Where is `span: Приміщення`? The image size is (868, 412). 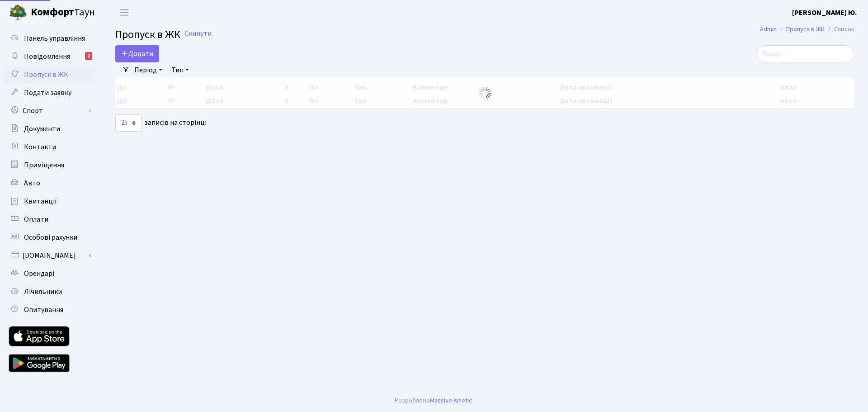
span: Приміщення is located at coordinates (44, 165).